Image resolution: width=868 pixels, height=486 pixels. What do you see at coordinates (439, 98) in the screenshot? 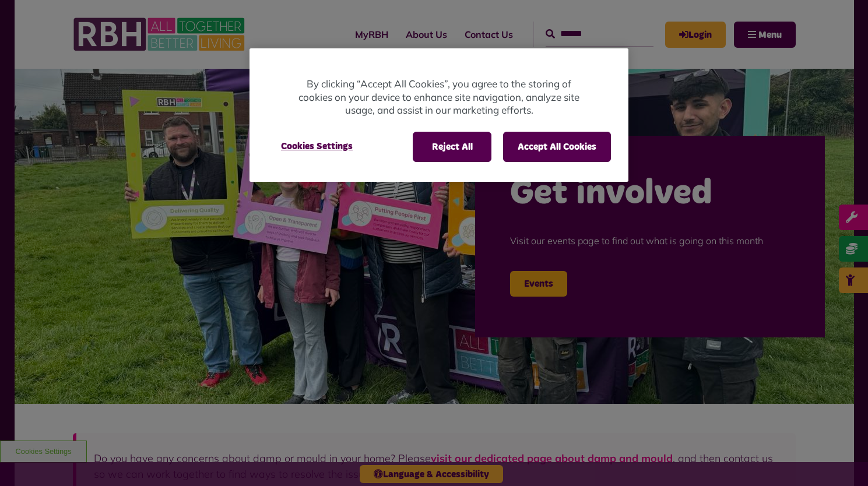
I see `p: By clicking “Accept All Cookies”, you agree to the storing of cookies on your device to enhance s...` at bounding box center [439, 98].